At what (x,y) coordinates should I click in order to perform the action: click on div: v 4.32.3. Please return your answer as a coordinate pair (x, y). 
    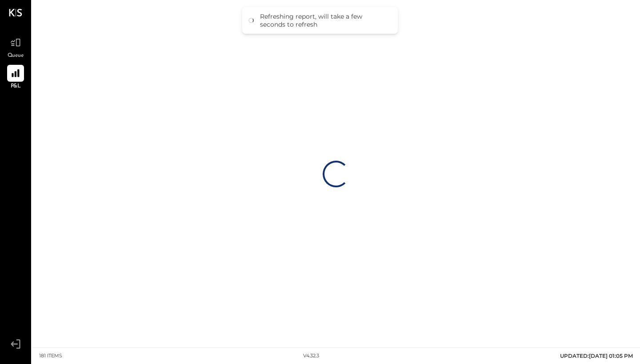
    Looking at the image, I should click on (311, 356).